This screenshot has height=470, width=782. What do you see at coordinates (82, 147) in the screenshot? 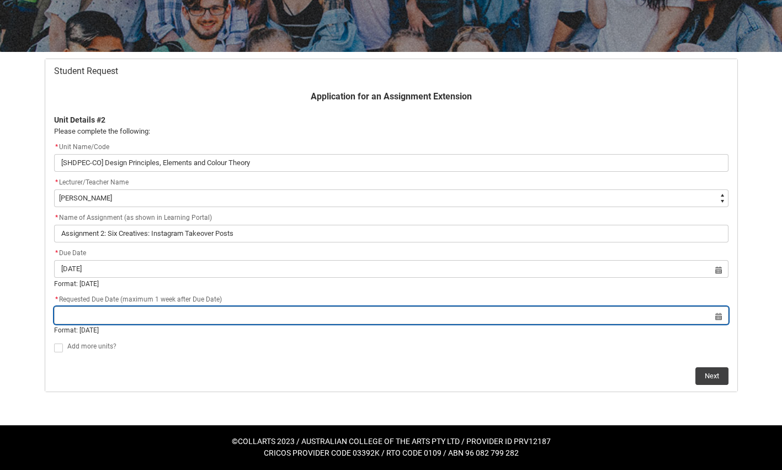
I see `span: Unit Name/Code` at bounding box center [82, 147].